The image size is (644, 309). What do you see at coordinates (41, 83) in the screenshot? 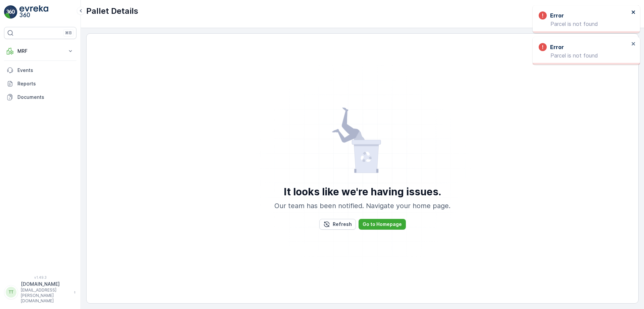
I see `a: Reports` at bounding box center [41, 83].